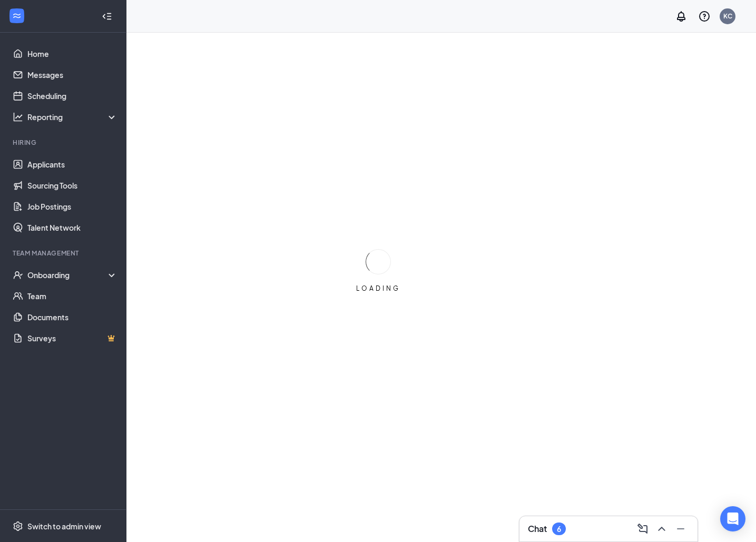  I want to click on div: 6, so click(559, 528).